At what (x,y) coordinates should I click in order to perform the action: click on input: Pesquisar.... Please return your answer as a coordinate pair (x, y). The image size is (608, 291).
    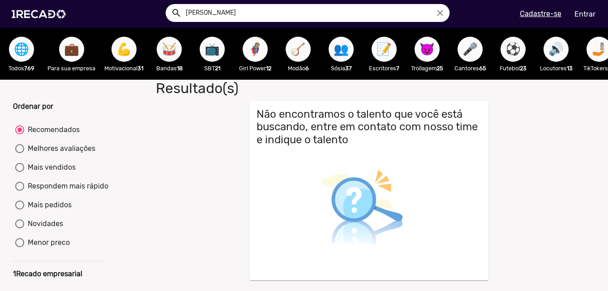
    Looking at the image, I should click on (314, 13).